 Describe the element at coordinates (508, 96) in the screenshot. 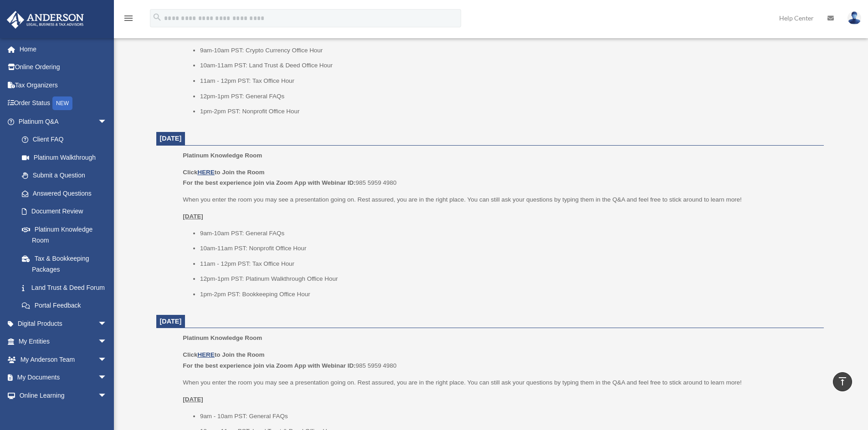

I see `li: 12pm-1pm PST: General FAQs` at that location.